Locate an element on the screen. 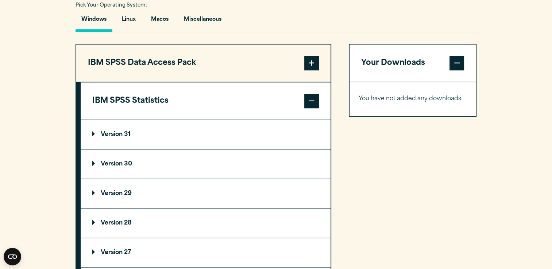  div: Your Downloads is located at coordinates (413, 99).